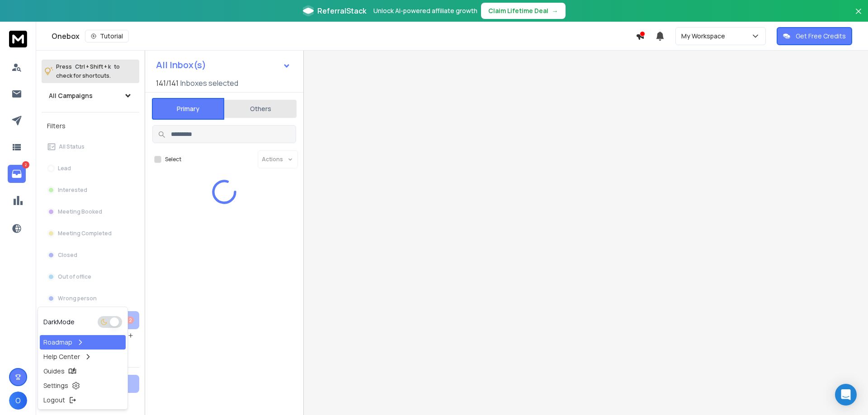  What do you see at coordinates (167, 83) in the screenshot?
I see `span: 141 / 141` at bounding box center [167, 83].